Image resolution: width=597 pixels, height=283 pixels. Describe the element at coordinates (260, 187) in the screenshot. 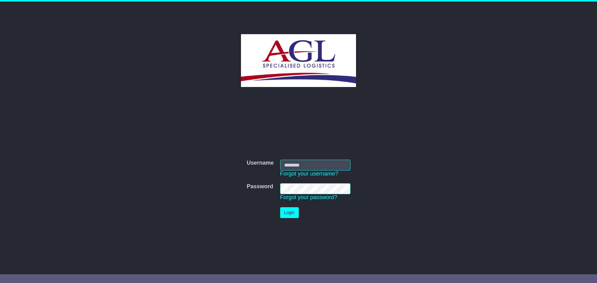

I see `label: Password` at that location.